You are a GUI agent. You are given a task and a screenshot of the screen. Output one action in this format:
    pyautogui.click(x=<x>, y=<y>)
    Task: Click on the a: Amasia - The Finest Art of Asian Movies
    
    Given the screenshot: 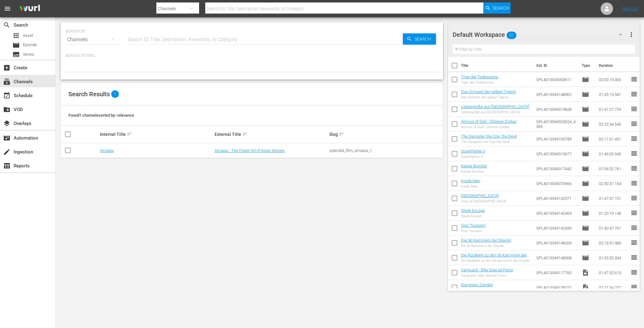 What is the action you would take?
    pyautogui.click(x=250, y=151)
    